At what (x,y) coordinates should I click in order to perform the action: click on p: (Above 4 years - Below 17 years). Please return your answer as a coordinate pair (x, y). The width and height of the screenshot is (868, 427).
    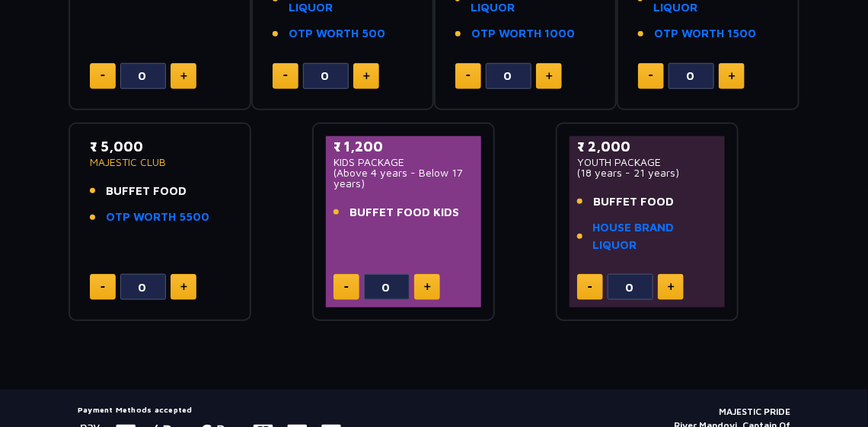
    Looking at the image, I should click on (403, 178).